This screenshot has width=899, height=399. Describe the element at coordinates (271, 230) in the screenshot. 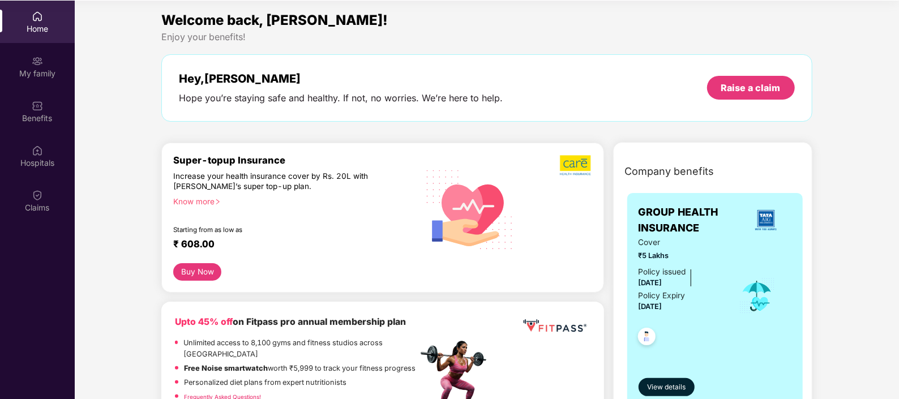

I see `div: Starting from as low as` at that location.